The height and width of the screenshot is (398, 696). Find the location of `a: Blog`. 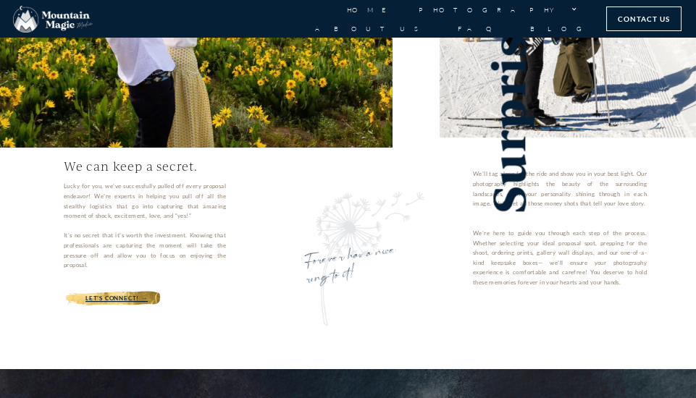

a: Blog is located at coordinates (561, 28).